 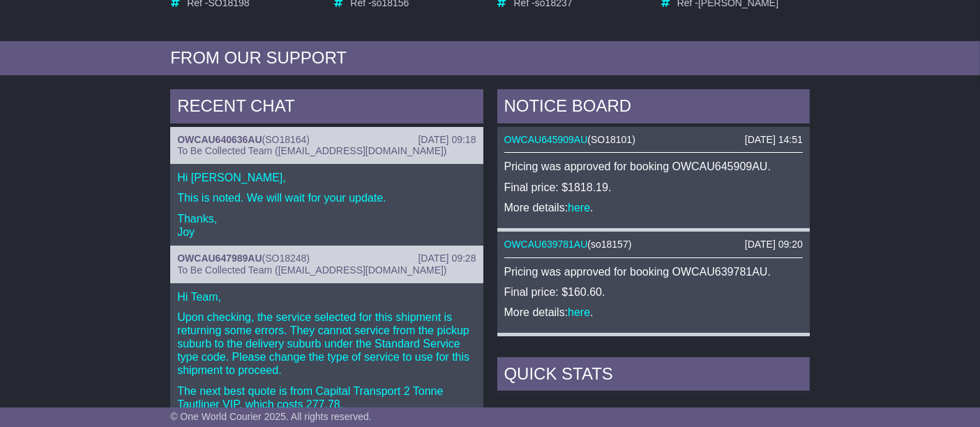 What do you see at coordinates (490, 58) in the screenshot?
I see `div: FROM OUR SUPPORT` at bounding box center [490, 58].